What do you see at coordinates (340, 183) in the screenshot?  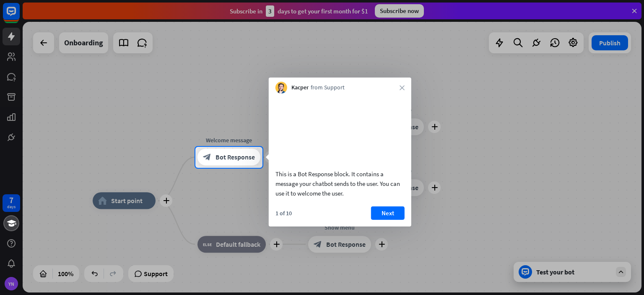 I see `div: This is a Bot Response block. It contains a message your chatbot sends to the user. You can use i...` at bounding box center [340, 183].